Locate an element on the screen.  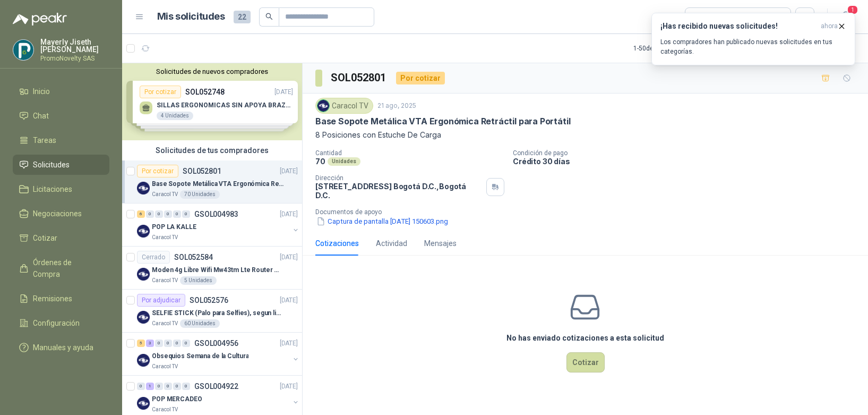
div: 3 is located at coordinates (150, 343).